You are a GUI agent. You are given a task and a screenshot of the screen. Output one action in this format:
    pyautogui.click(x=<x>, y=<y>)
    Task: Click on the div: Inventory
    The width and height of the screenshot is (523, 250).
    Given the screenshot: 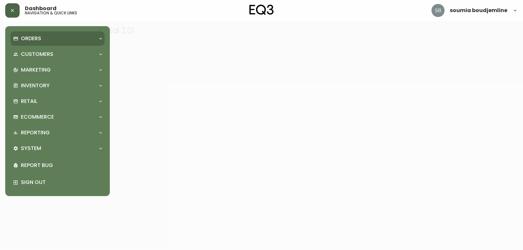 What is the action you would take?
    pyautogui.click(x=58, y=86)
    